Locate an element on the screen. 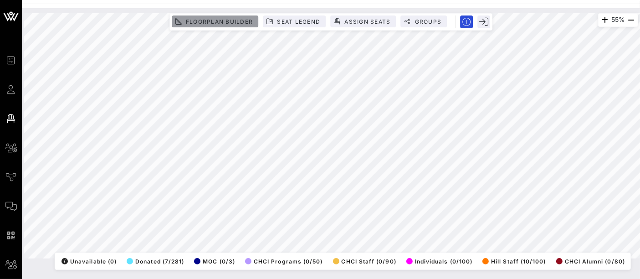 The image size is (640, 279). span: MOC (0/3) is located at coordinates (214, 261).